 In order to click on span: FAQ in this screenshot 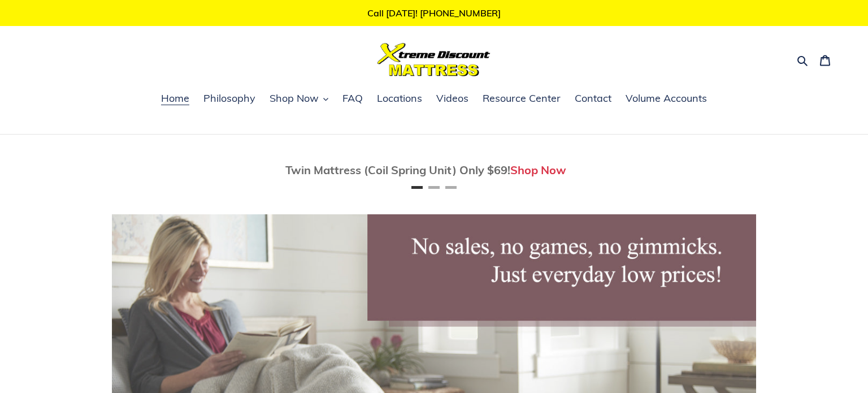, I will do `click(353, 98)`.